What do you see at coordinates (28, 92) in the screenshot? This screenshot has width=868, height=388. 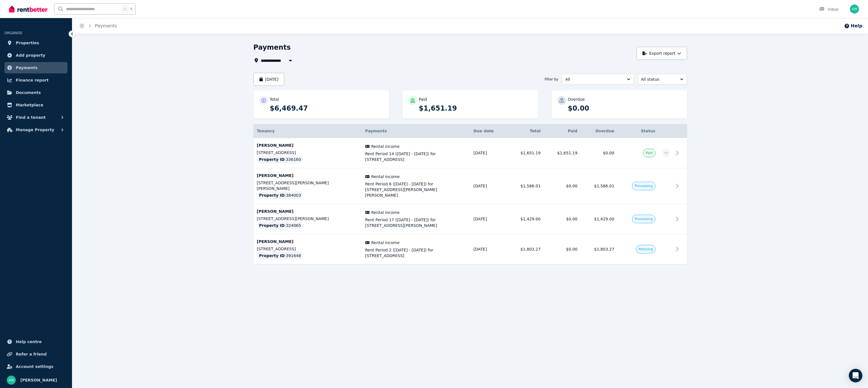 I see `span: Documents` at bounding box center [28, 92].